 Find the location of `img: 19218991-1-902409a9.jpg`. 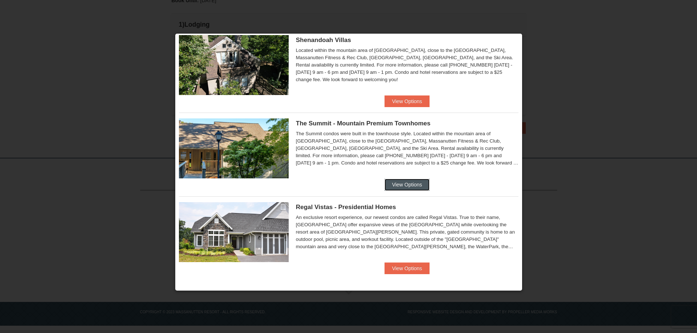

img: 19218991-1-902409a9.jpg is located at coordinates (234, 232).